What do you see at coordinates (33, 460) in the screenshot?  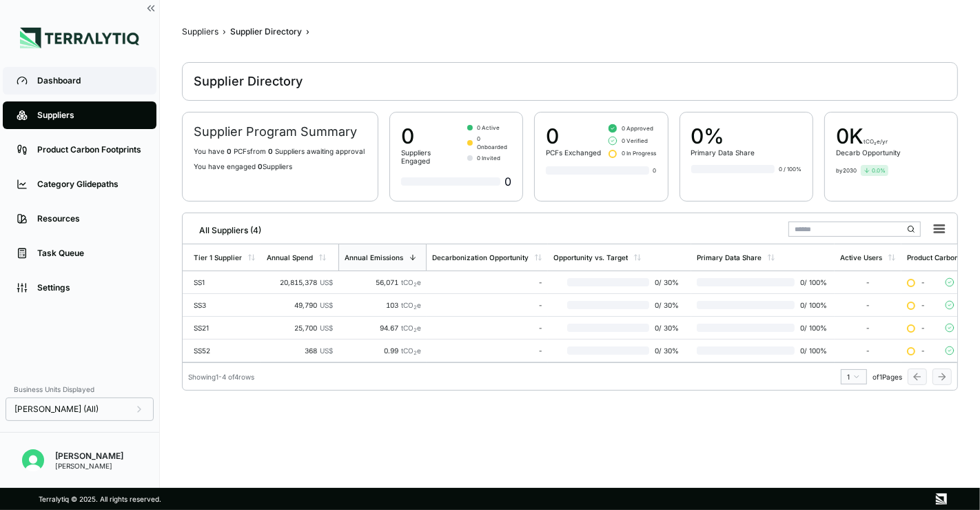 I see `button: Open user button` at bounding box center [33, 460].